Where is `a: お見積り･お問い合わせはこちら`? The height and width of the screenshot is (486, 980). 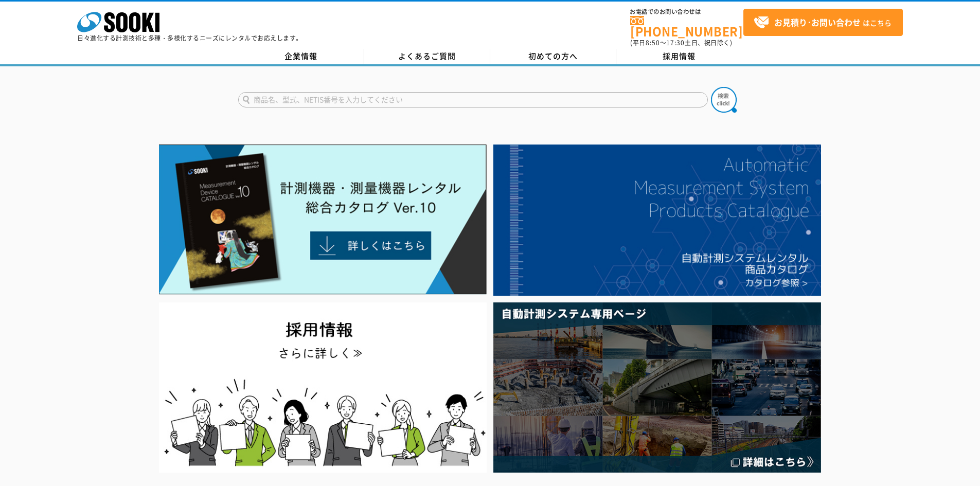
a: お見積り･お問い合わせはこちら is located at coordinates (823, 22).